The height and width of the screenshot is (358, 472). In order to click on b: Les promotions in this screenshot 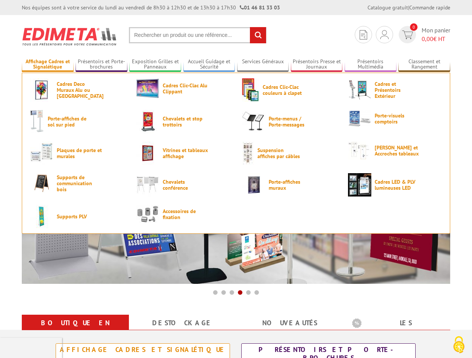, I will do `click(399, 323)`.